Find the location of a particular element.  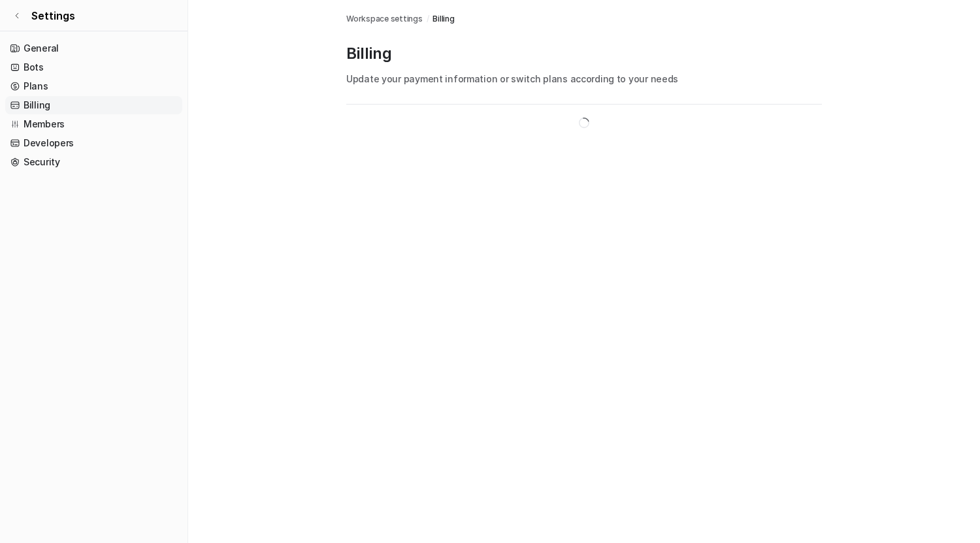

a: Bots is located at coordinates (93, 67).